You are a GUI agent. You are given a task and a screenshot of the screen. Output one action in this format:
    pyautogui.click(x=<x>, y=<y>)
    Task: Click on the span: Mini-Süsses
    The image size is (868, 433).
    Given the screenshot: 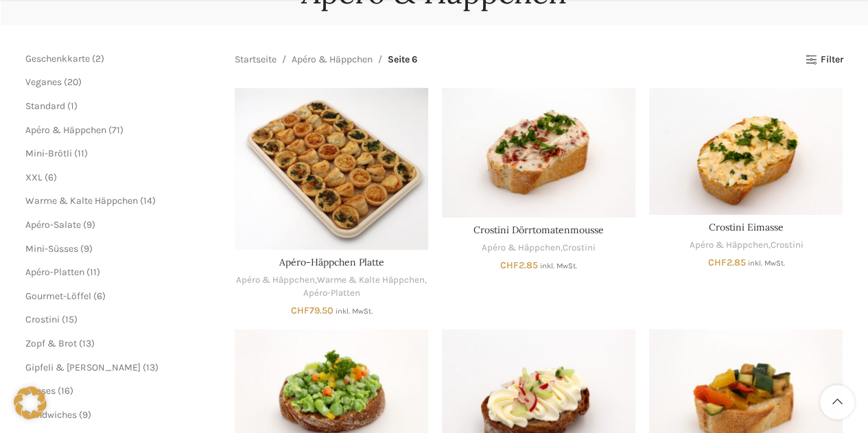 What is the action you would take?
    pyautogui.click(x=51, y=249)
    